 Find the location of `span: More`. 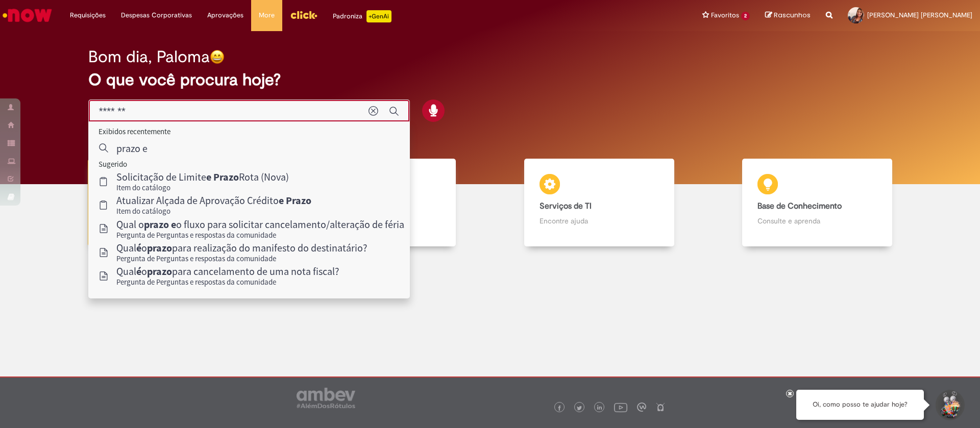

span: More is located at coordinates (267, 15).